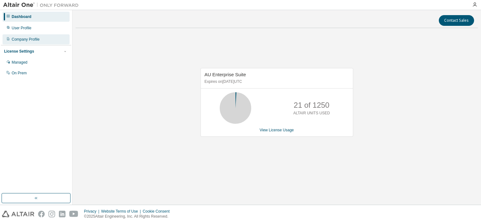 This screenshot has height=223, width=481. Describe the element at coordinates (19, 51) in the screenshot. I see `div: License Settings` at that location.